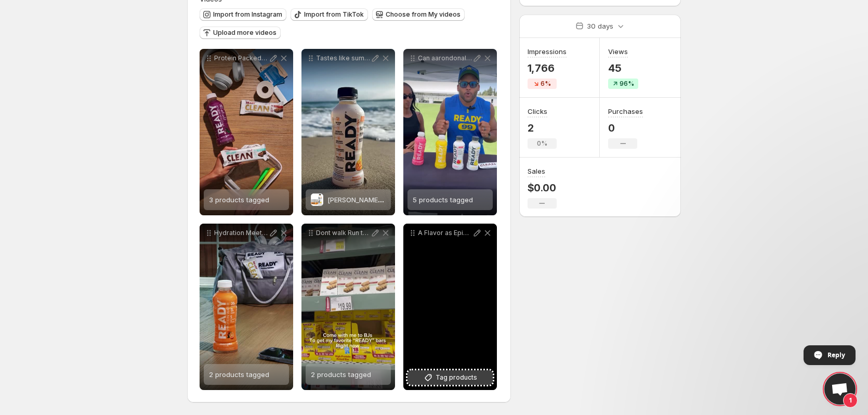 The height and width of the screenshot is (415, 868). Describe the element at coordinates (536, 171) in the screenshot. I see `h3: Sales` at that location.